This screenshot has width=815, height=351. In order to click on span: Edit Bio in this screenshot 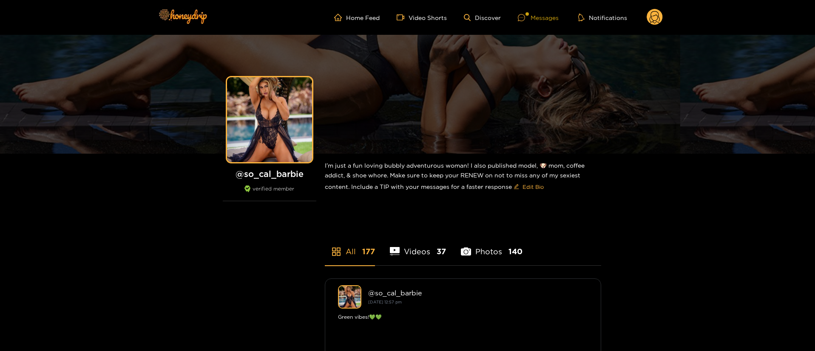, I will do `click(533, 187)`.